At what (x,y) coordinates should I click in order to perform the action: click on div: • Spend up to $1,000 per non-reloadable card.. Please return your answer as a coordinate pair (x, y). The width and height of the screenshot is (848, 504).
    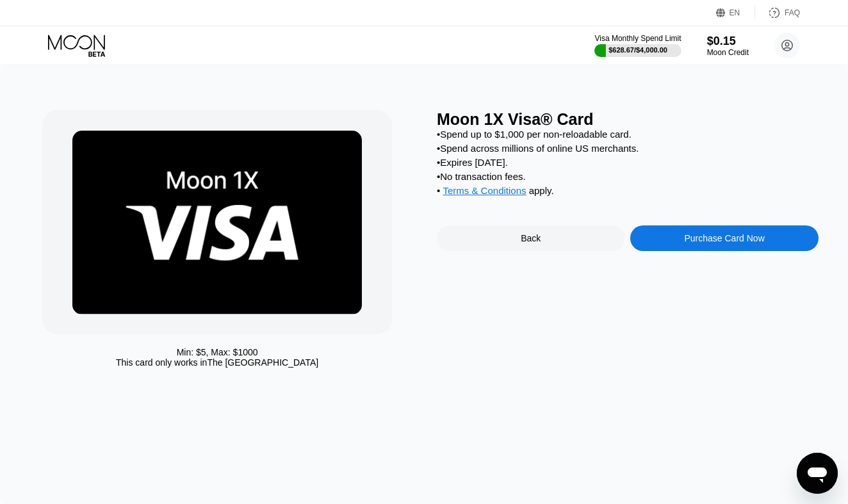
    Looking at the image, I should click on (627, 134).